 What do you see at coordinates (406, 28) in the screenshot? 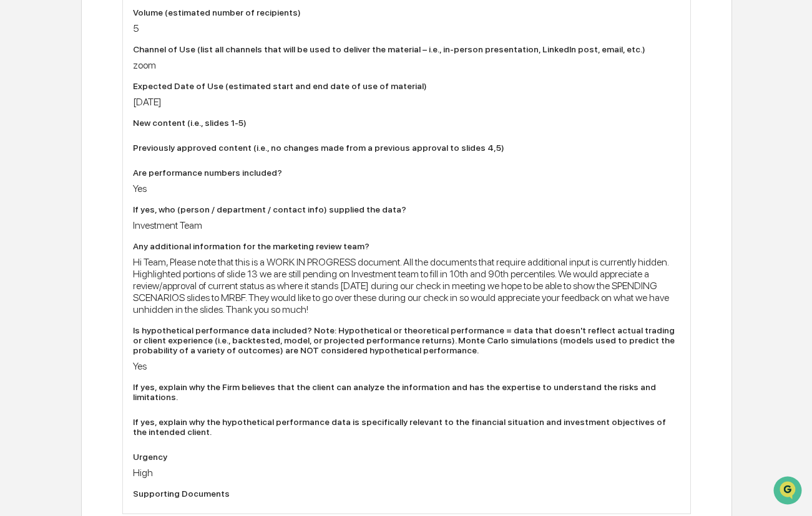
I see `div: 5` at bounding box center [406, 28].